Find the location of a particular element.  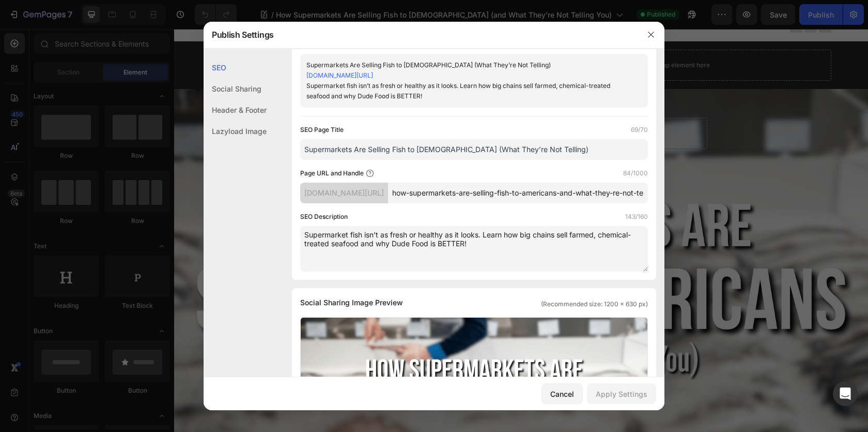

label: SEO Description is located at coordinates (324, 217).